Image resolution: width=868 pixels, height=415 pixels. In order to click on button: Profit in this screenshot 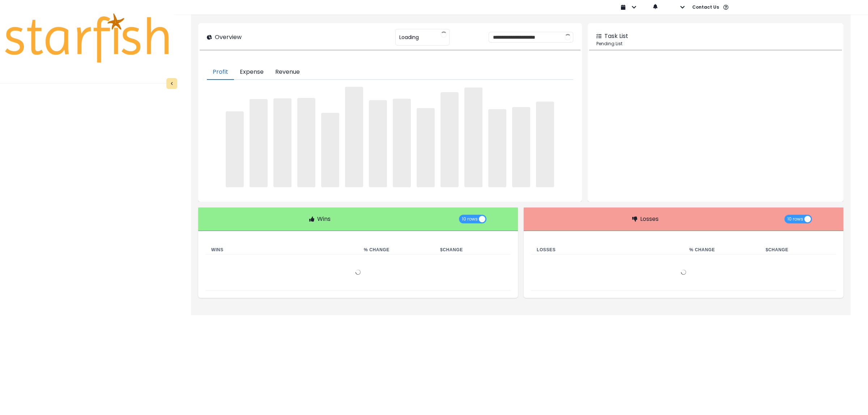, I will do `click(220, 72)`.